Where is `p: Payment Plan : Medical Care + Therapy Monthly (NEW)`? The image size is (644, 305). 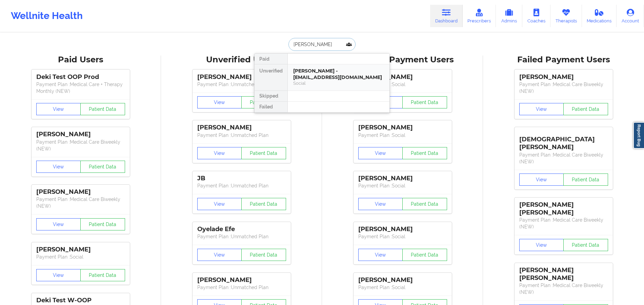
p: Payment Plan : Medical Care + Therapy Monthly (NEW) is located at coordinates (80, 88).